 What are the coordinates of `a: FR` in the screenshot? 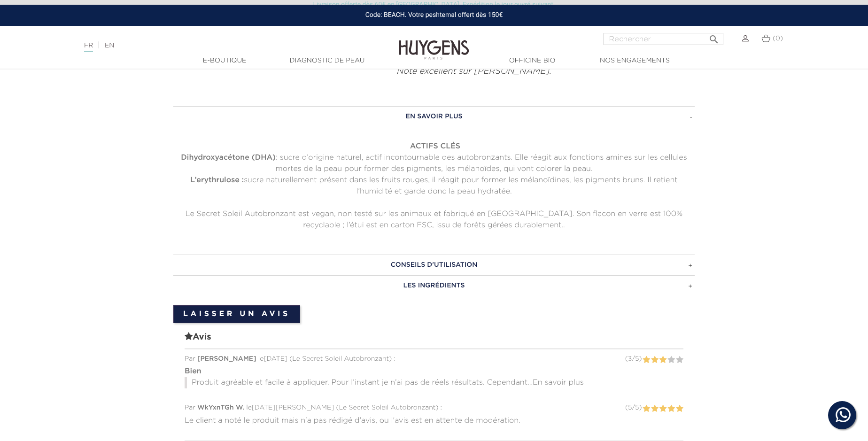 It's located at (89, 47).